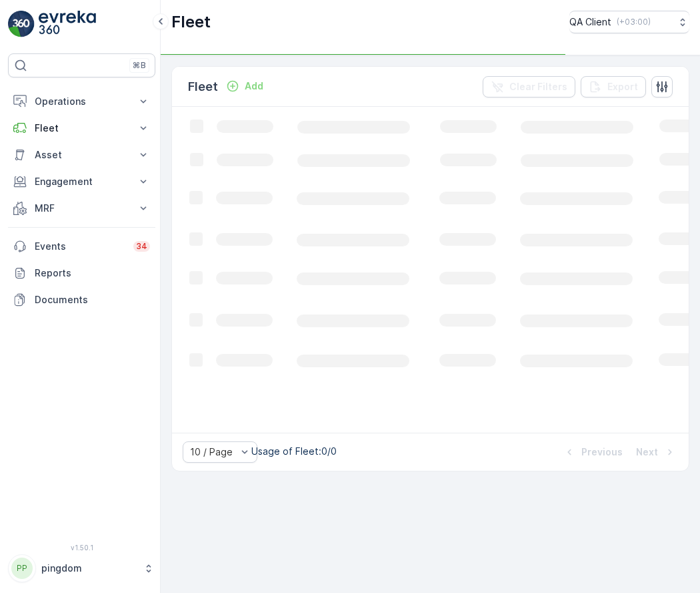 The width and height of the screenshot is (700, 593). Describe the element at coordinates (82, 101) in the screenshot. I see `p: Operations` at that location.